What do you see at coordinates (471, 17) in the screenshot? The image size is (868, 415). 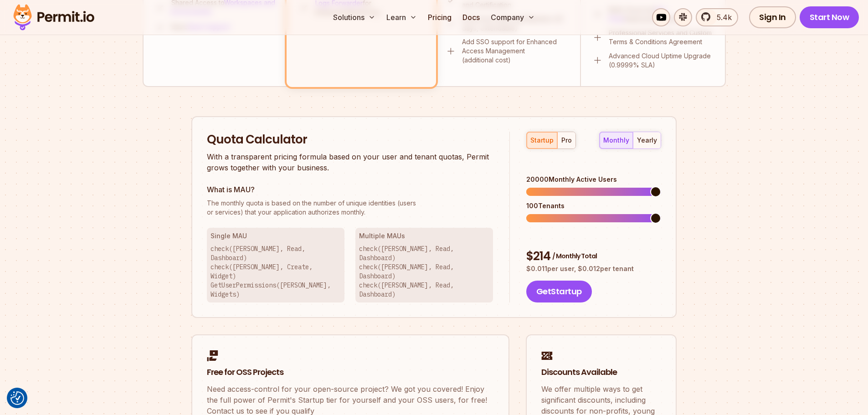 I see `a: Docs` at bounding box center [471, 17].